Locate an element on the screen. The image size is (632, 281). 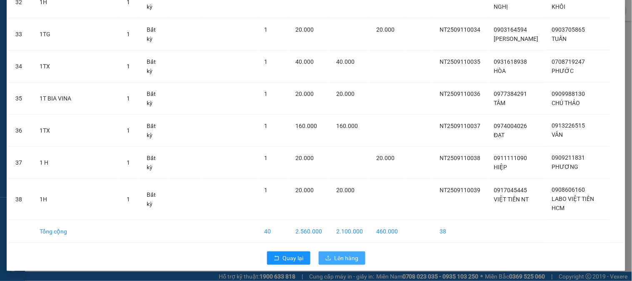
td: 35 is located at coordinates (21, 98).